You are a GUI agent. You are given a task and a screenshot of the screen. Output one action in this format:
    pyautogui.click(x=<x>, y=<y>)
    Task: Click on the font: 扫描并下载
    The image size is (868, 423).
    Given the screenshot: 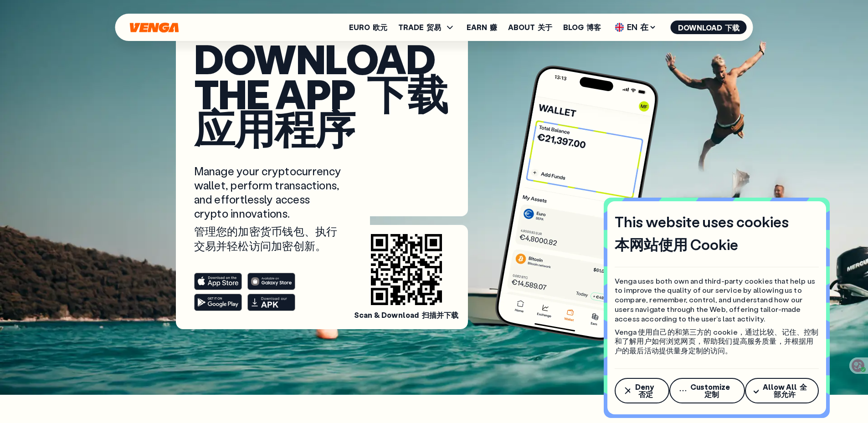 What is the action you would take?
    pyautogui.click(x=440, y=315)
    